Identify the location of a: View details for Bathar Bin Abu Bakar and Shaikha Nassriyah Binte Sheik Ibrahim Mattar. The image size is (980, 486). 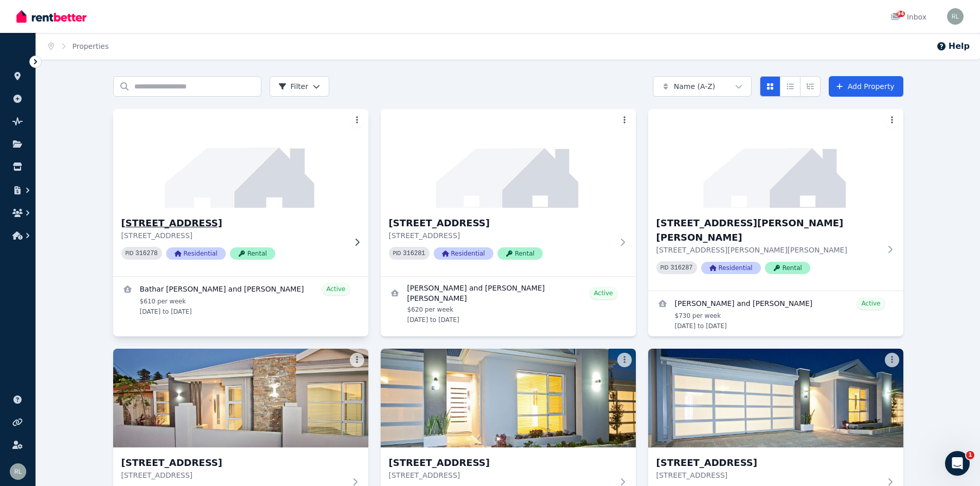
(241, 299).